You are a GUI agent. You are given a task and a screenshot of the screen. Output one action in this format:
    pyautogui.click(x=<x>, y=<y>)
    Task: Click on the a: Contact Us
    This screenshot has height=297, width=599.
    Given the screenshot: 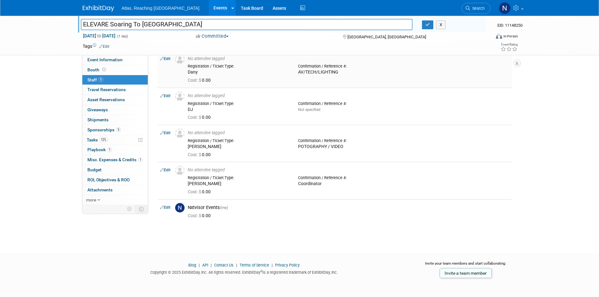 What is the action you would take?
    pyautogui.click(x=224, y=265)
    